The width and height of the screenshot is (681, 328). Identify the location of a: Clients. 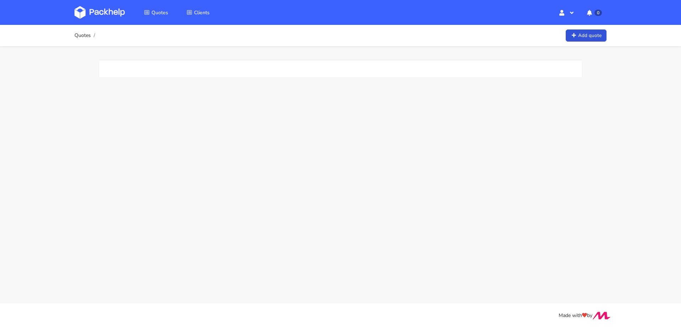
(198, 12).